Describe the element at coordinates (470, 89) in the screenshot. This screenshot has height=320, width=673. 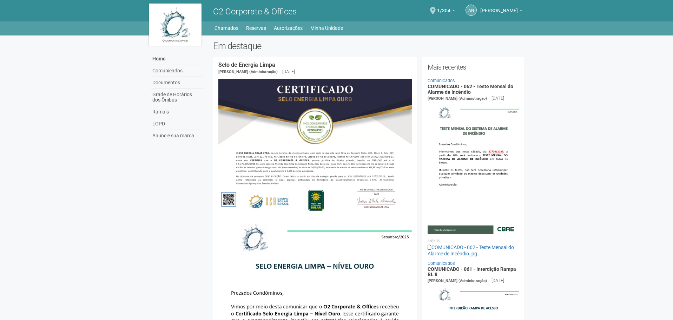
I see `a: COMUNICADO - 062 - Teste Mensal do Alarme de Incêndio` at that location.